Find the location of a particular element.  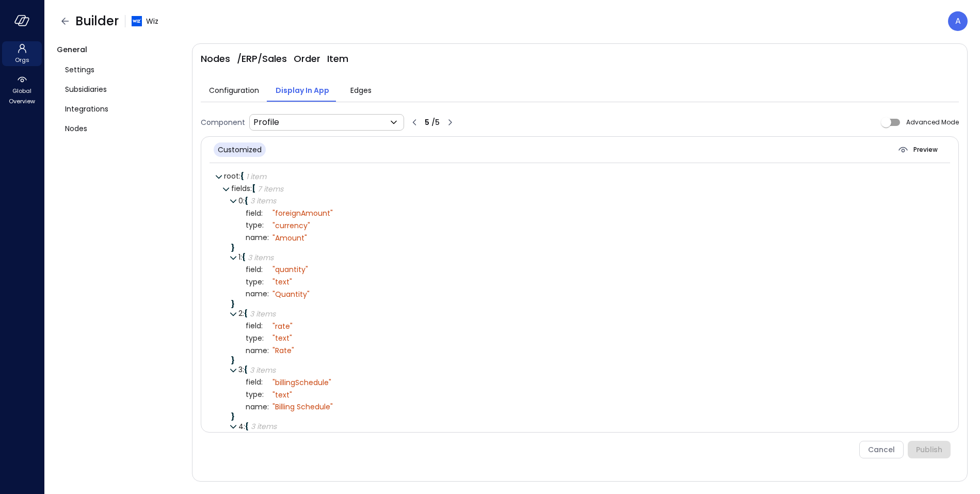

span: 4 is located at coordinates (242, 426).